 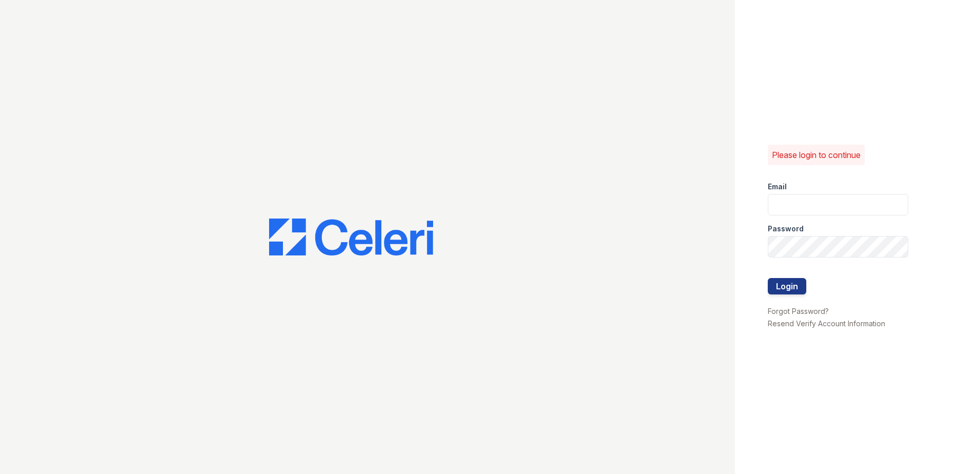 I want to click on p: Please login to continue, so click(x=816, y=155).